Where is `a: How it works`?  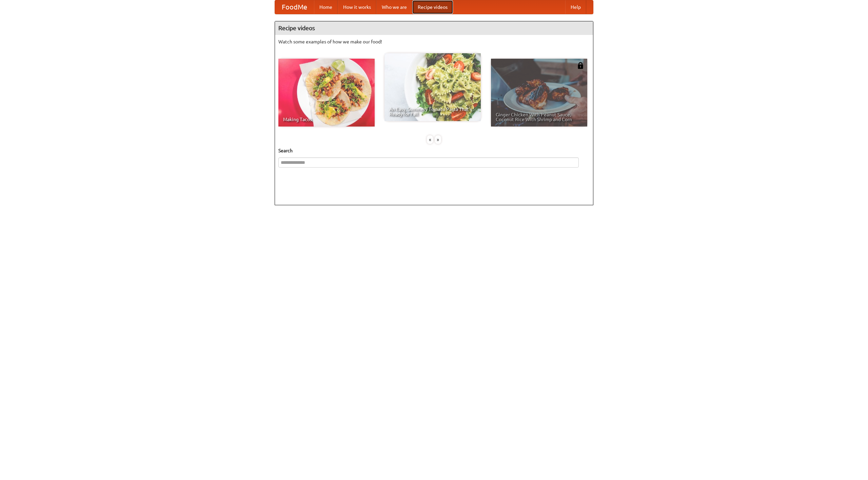
a: How it works is located at coordinates (357, 7).